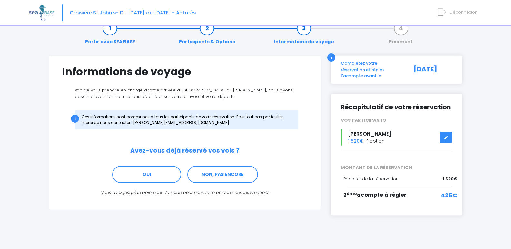 Image resolution: width=511 pixels, height=249 pixels. What do you see at coordinates (396, 107) in the screenshot?
I see `h2: Récapitulatif de votre réservation` at bounding box center [396, 107].